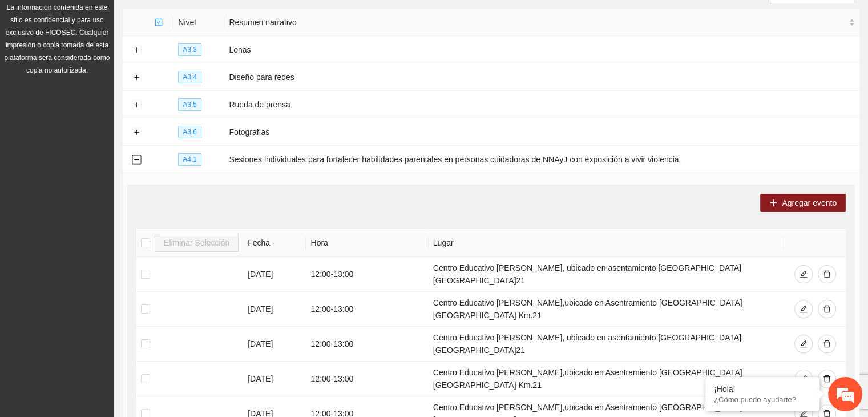 This screenshot has height=417, width=868. I want to click on button: Collapse row, so click(136, 160).